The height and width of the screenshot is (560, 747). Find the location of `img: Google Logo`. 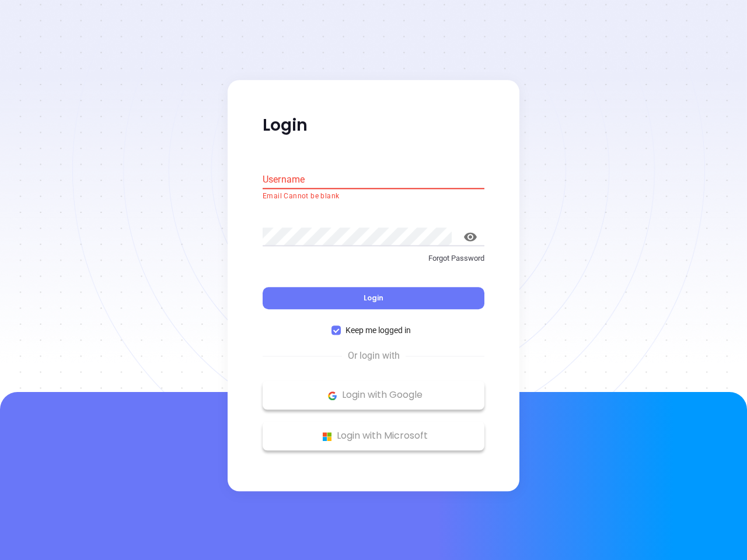

img: Google Logo is located at coordinates (332, 395).